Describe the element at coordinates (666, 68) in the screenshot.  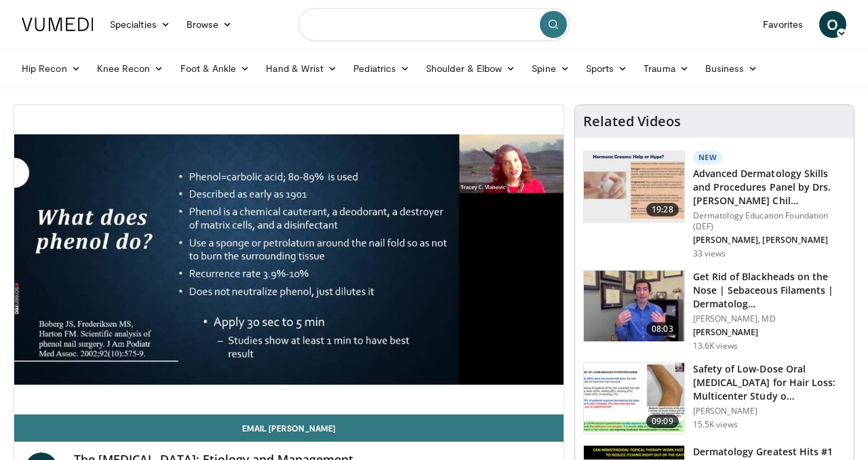
I see `a: Trauma` at that location.